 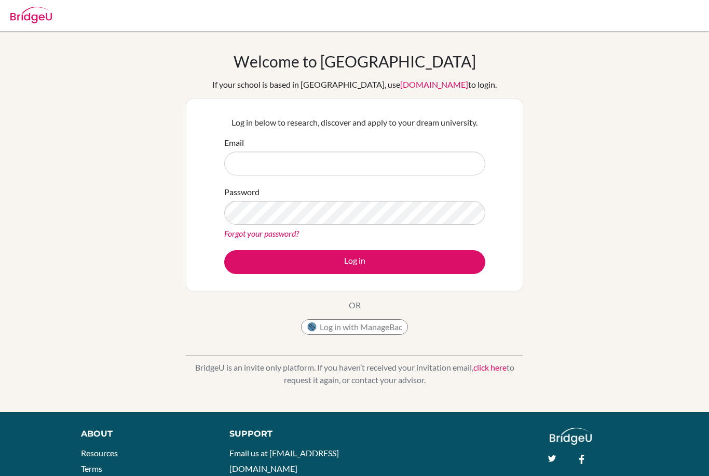 What do you see at coordinates (570, 436) in the screenshot?
I see `img: logo_white@2x-f4f0deed5e89b7ecb1c2cc34c3e3d731f90f0f143d5ea2071677605dd97b5244.png` at bounding box center [570, 436].